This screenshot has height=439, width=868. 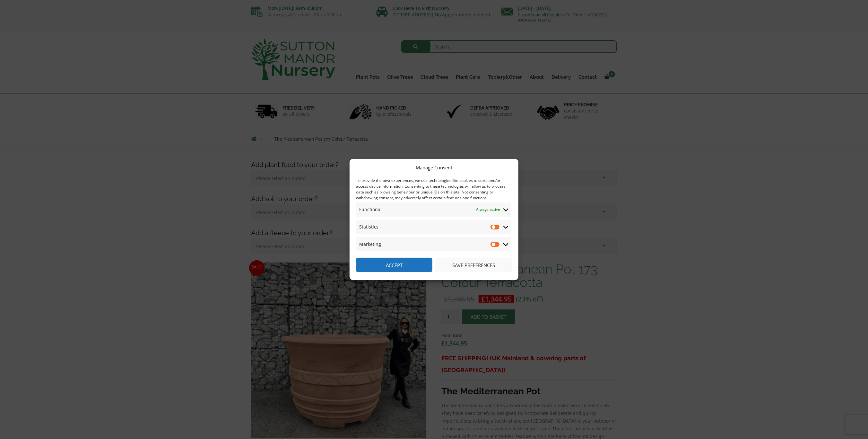 I want to click on span: Always active, so click(x=488, y=210).